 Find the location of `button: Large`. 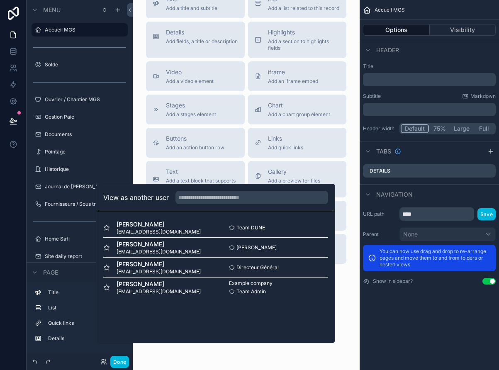

button: Large is located at coordinates (462, 129).